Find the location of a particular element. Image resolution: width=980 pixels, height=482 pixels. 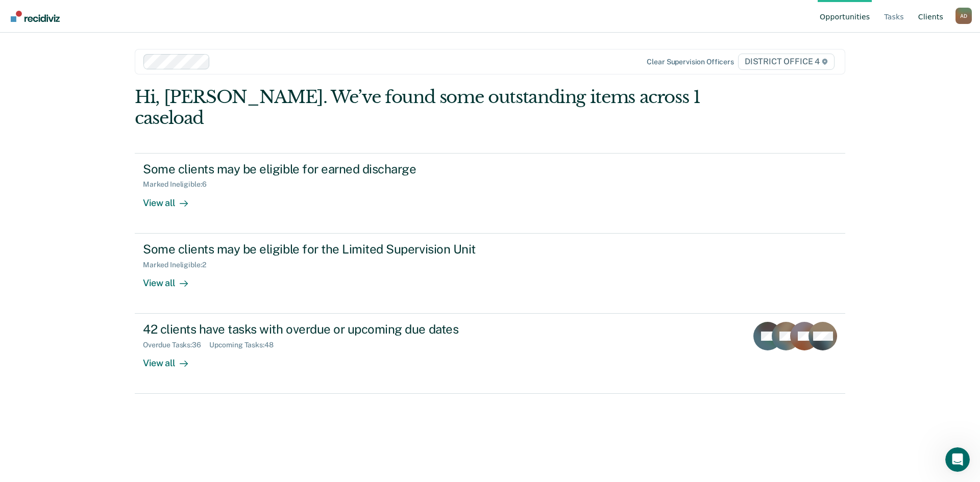

span: DISTRICT OFFICE 4 is located at coordinates (786, 62).